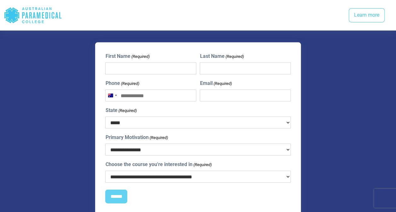 This screenshot has height=212, width=396. Describe the element at coordinates (215, 83) in the screenshot. I see `label: Email` at that location.